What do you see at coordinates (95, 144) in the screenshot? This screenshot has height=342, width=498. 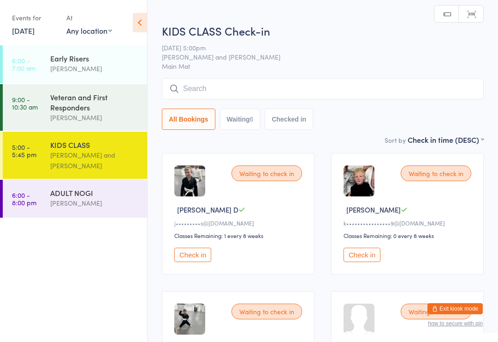 I see `div: KIDS CLASS` at bounding box center [95, 144].